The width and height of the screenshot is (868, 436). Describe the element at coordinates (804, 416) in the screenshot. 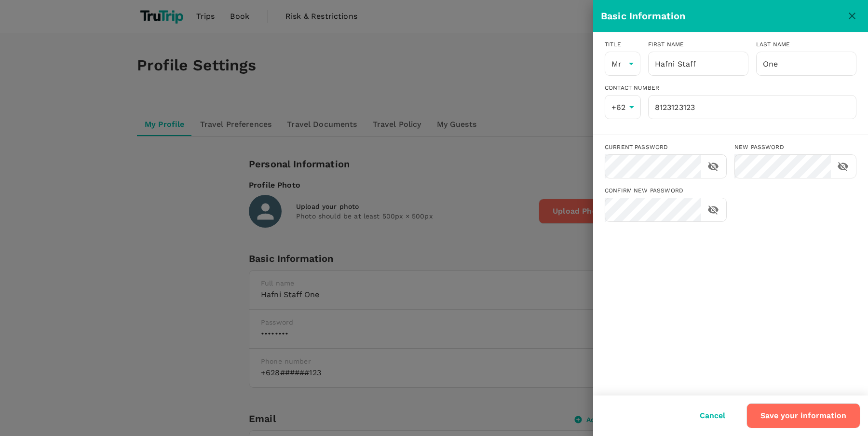

I see `button: Save your information` at that location.